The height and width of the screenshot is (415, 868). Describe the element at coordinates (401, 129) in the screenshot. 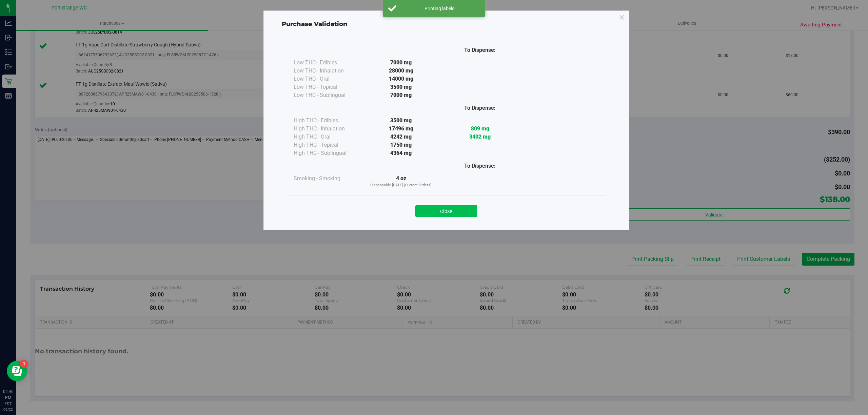

I see `div: 17496 mg` at that location.